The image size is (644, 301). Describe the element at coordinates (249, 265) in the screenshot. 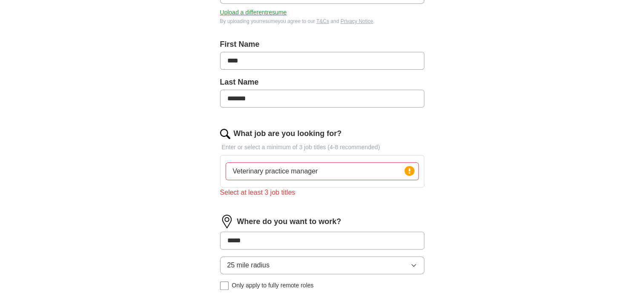

I see `span: 25 mile radius` at that location.